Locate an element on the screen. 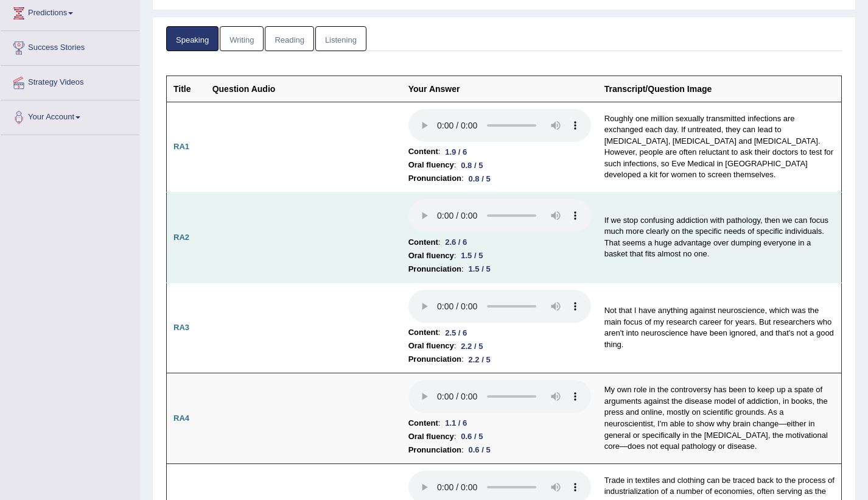 This screenshot has height=500, width=868. div: 1.1 / 6 is located at coordinates (456, 423).